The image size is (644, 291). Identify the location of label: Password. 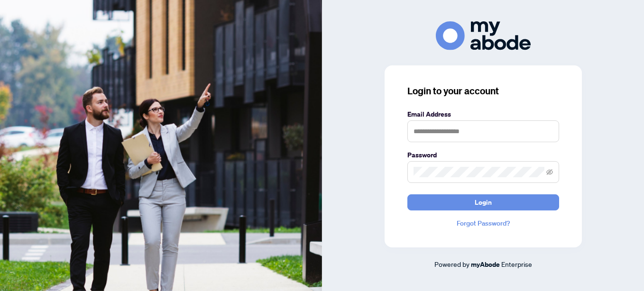
(484, 155).